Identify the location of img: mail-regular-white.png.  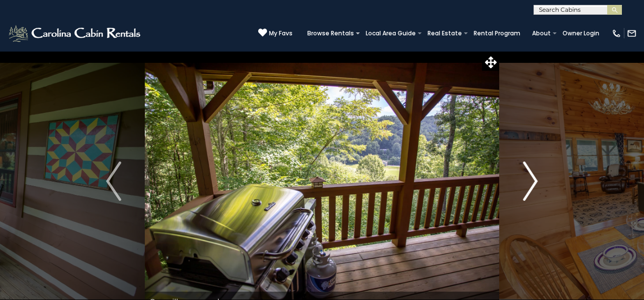
(631, 34).